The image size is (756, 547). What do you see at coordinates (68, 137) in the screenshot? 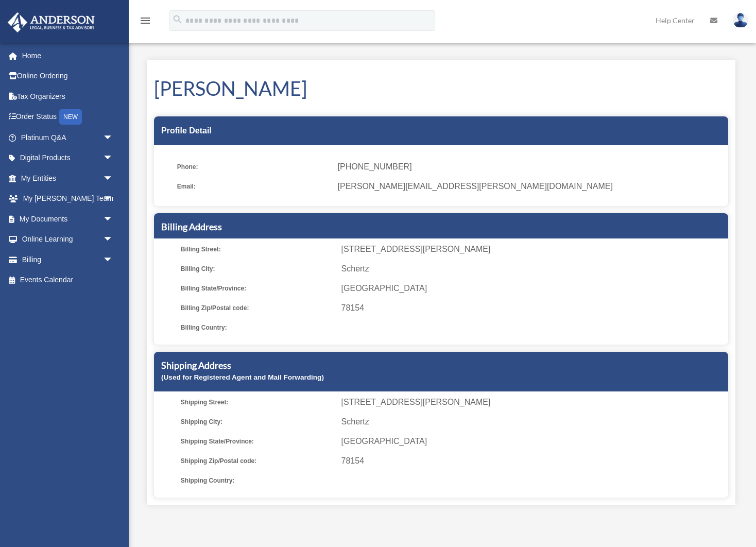
I see `a: Platinum Q&Aarrow_drop_down` at bounding box center [68, 137].